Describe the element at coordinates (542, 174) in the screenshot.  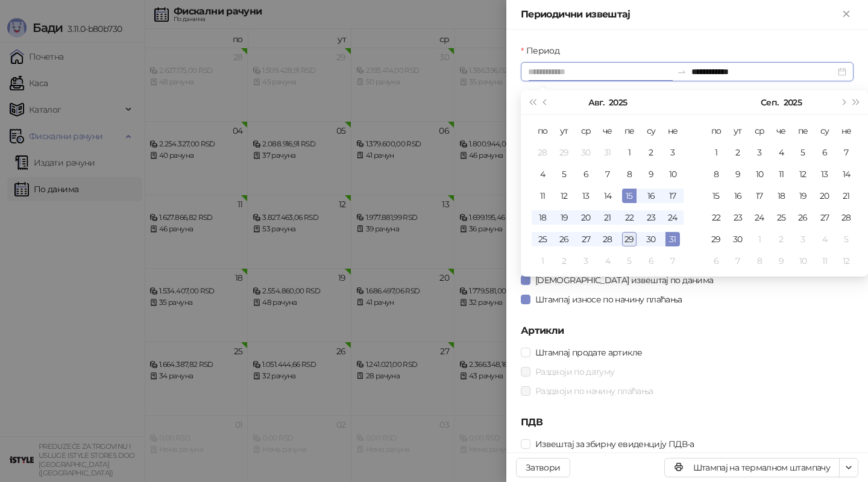
I see `td: 2025-08-04` at that location.